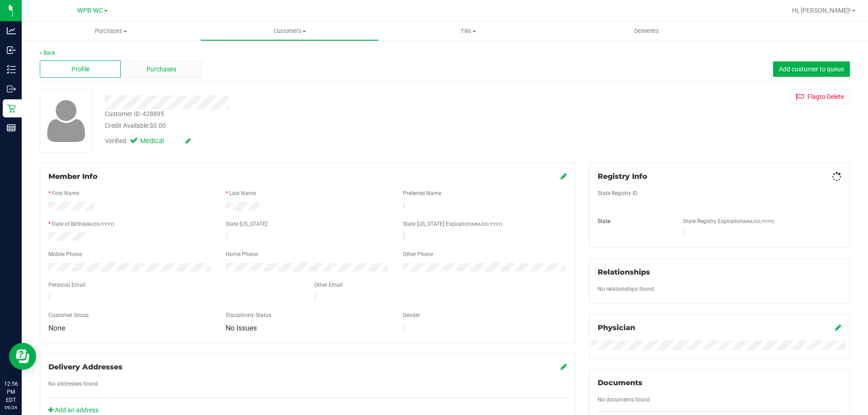  I want to click on a: Back, so click(47, 53).